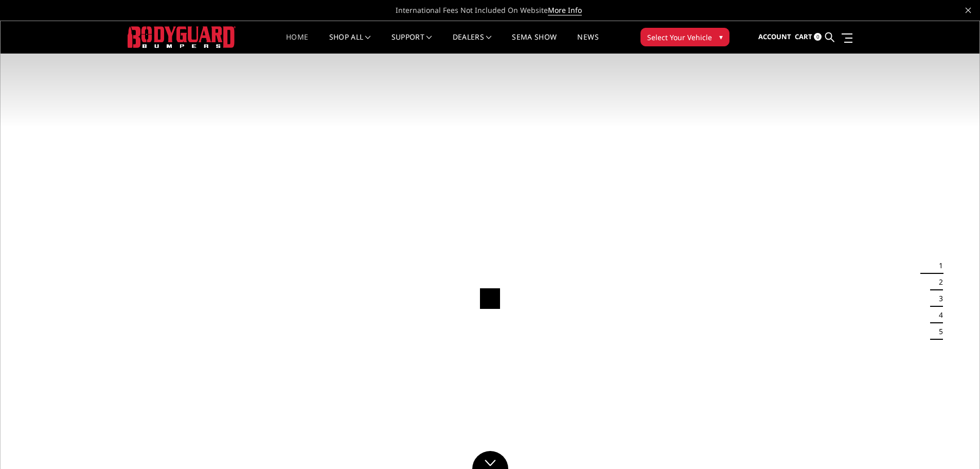 This screenshot has height=469, width=980. What do you see at coordinates (182, 37) in the screenshot?
I see `img: BODYGUARD BUMPERS` at bounding box center [182, 37].